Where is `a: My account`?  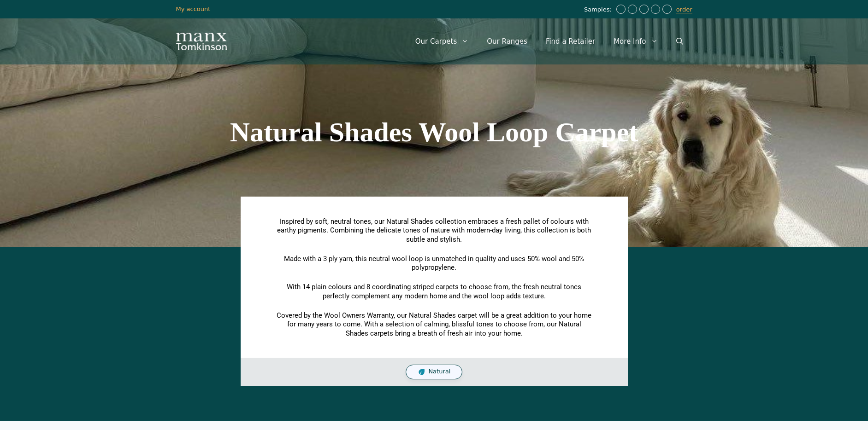 a: My account is located at coordinates (193, 9).